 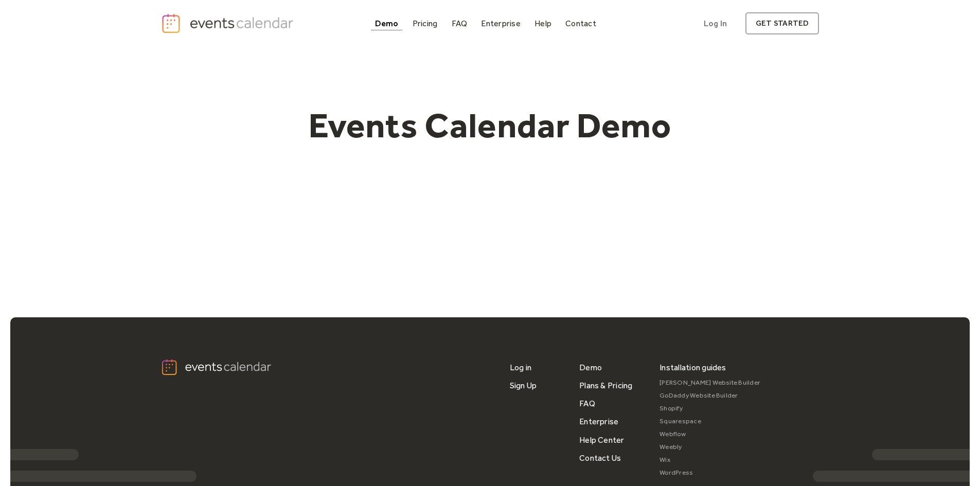 What do you see at coordinates (710, 408) in the screenshot?
I see `a: Shopify` at bounding box center [710, 408].